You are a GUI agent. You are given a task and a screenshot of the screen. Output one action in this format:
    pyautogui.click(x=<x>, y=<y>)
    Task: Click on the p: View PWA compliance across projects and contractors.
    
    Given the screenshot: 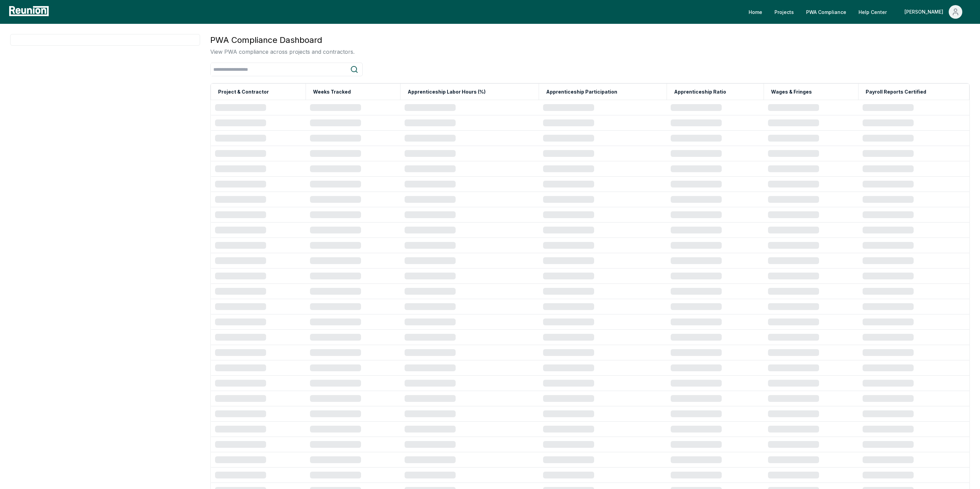 What is the action you would take?
    pyautogui.click(x=283, y=52)
    